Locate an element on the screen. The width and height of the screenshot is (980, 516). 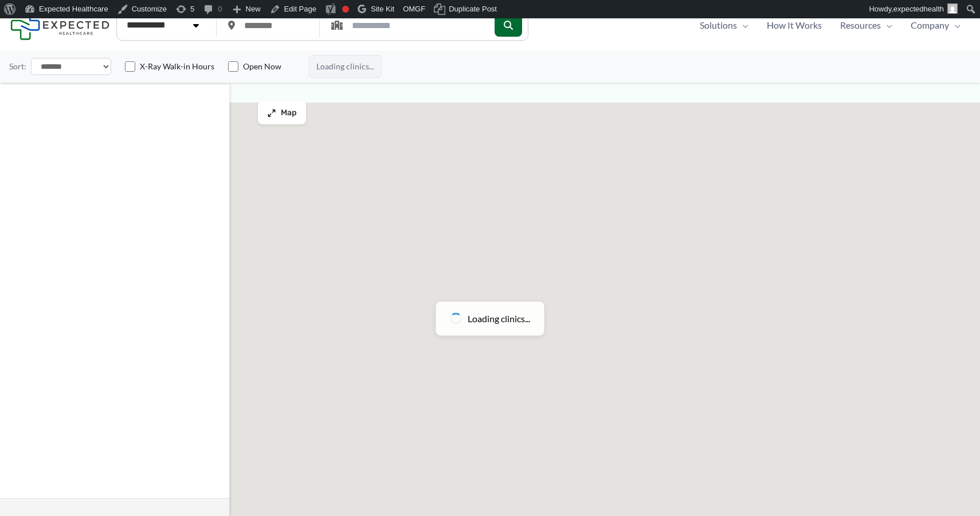
a: CompanyMenu Toggle is located at coordinates (935, 25).